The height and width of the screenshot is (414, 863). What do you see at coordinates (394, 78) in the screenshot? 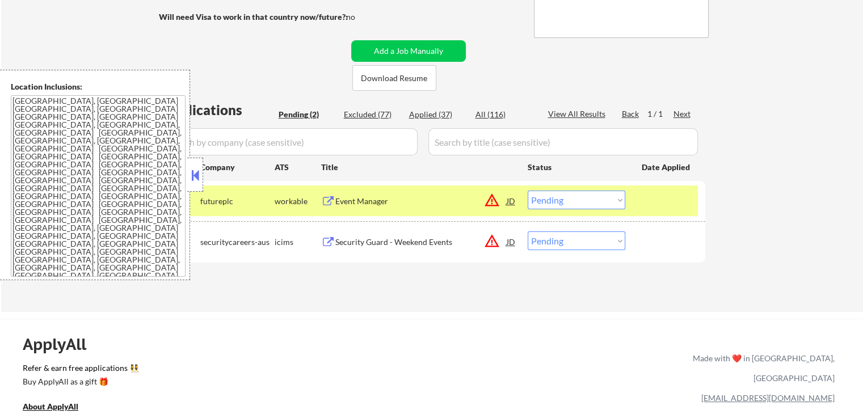
I see `button: Download Resume` at bounding box center [394, 78].